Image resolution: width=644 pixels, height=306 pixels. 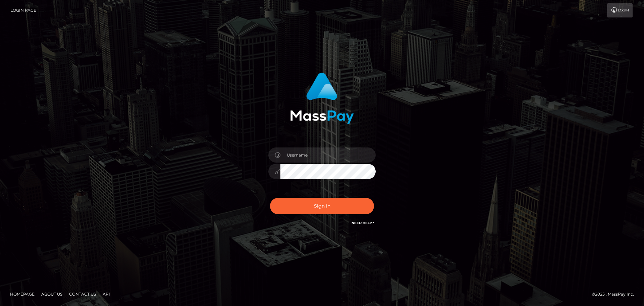 What do you see at coordinates (328, 155) in the screenshot?
I see `input: Username...` at bounding box center [328, 155].